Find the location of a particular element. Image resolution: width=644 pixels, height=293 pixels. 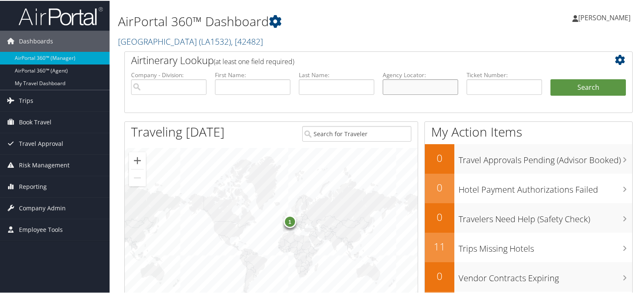

h3: Vendor Contracts Expiring is located at coordinates (545, 275).